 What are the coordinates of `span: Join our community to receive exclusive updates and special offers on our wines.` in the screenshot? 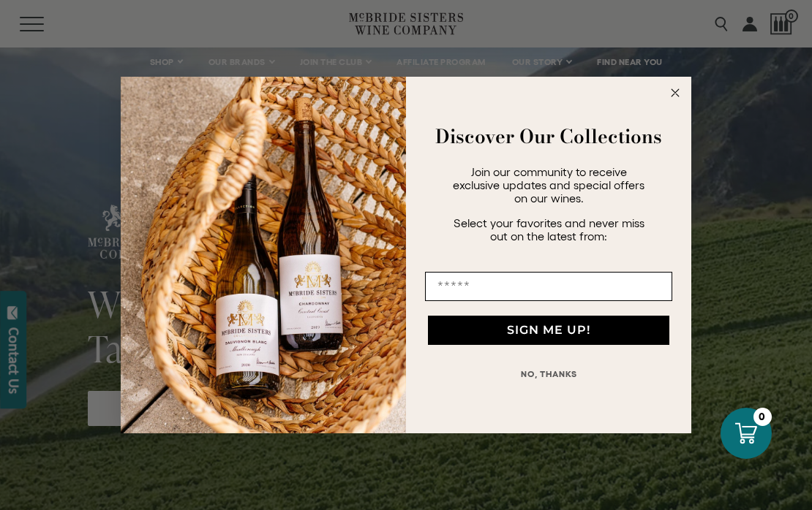 It's located at (548, 185).